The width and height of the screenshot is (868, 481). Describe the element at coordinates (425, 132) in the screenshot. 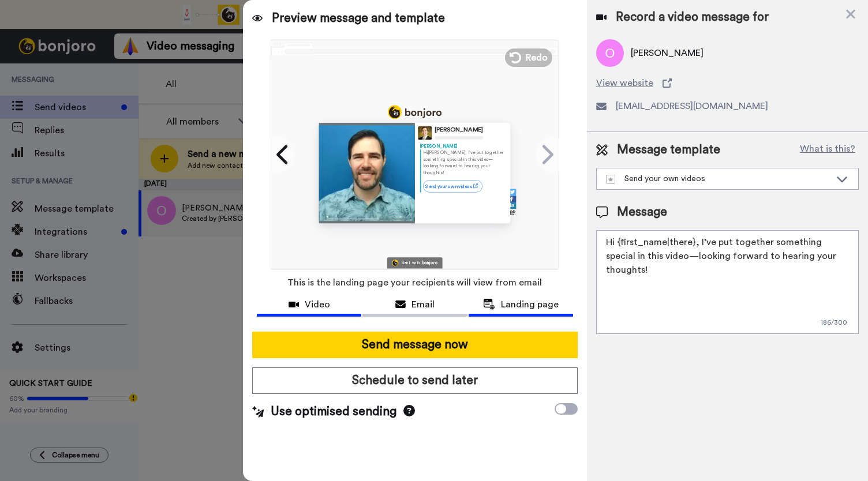

I see `img: Profile Image` at that location.